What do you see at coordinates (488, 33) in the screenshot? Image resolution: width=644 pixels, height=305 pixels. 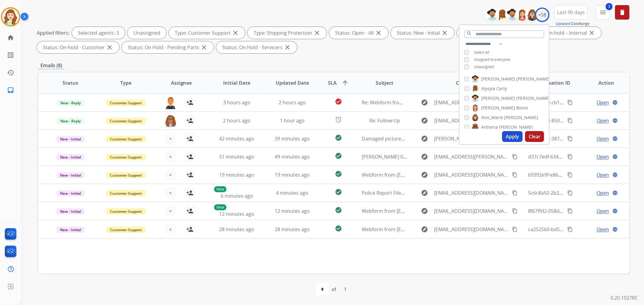 I see `div: Status: New - Reply` at bounding box center [488, 33].